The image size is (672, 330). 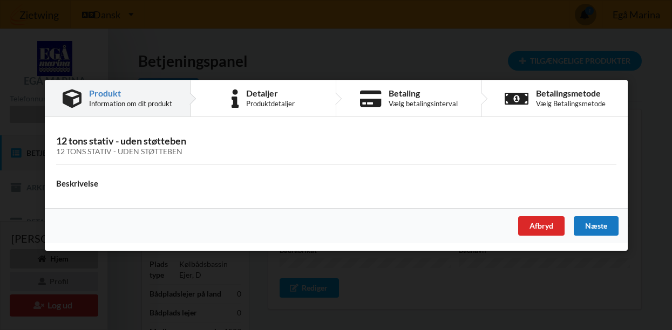 What do you see at coordinates (270, 93) in the screenshot?
I see `div: Detaljer` at bounding box center [270, 93].